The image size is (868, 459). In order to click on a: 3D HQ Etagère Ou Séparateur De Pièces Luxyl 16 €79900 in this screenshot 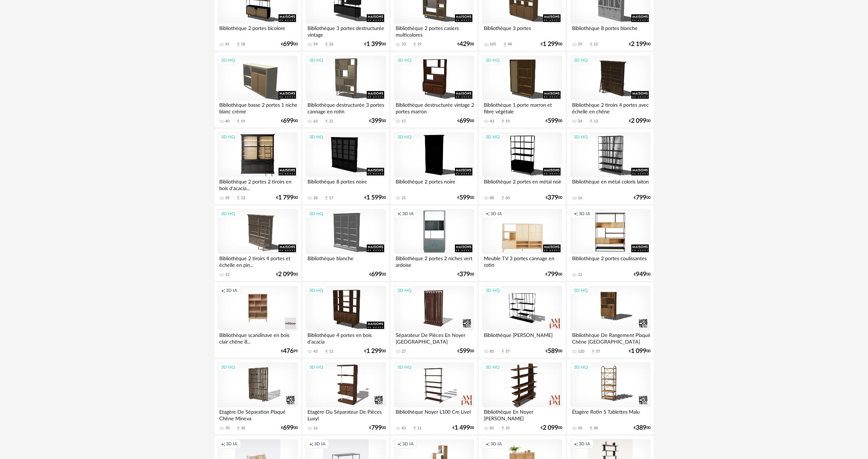, I will do `click(346, 396)`.